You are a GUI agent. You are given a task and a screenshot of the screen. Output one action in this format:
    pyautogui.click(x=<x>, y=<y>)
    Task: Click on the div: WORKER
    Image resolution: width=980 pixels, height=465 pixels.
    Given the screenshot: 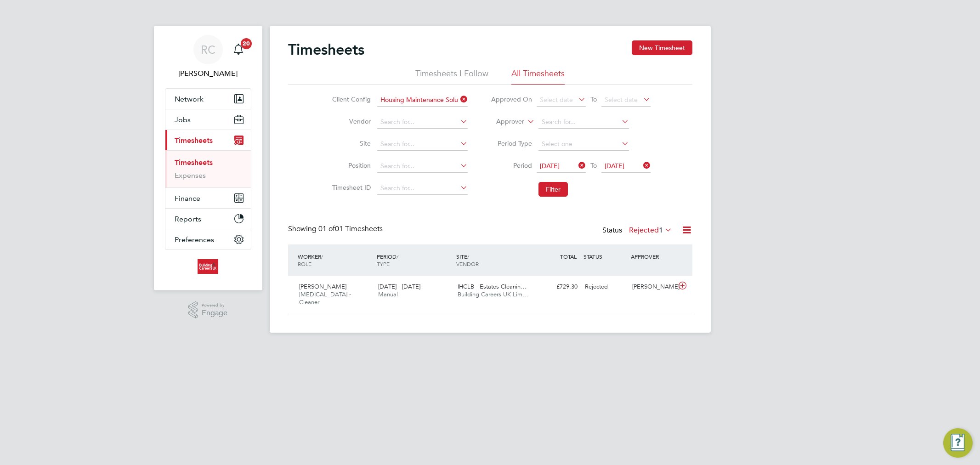 What is the action you would take?
    pyautogui.click(x=335, y=261)
    